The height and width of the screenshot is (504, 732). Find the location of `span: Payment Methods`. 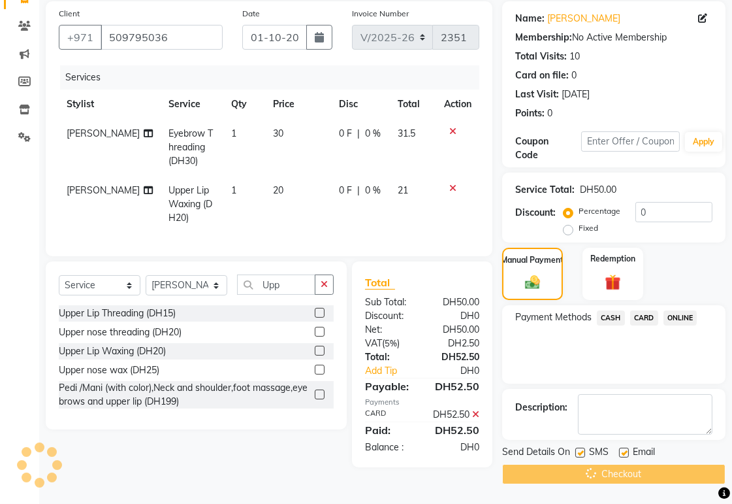

span: Payment Methods is located at coordinates (553, 317).